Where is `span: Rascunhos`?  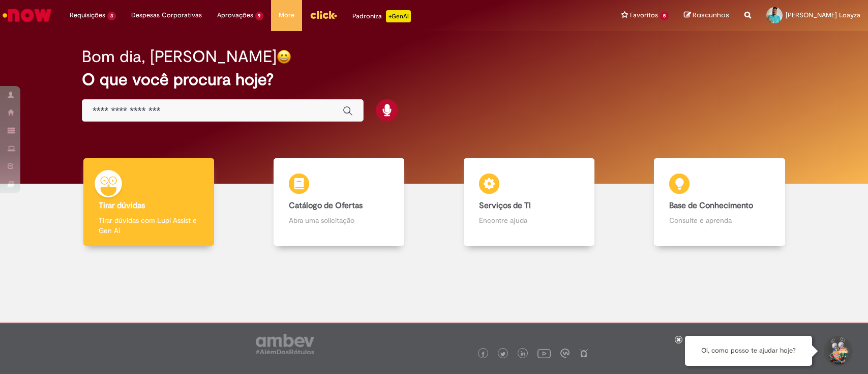
span: Rascunhos is located at coordinates (711, 14).